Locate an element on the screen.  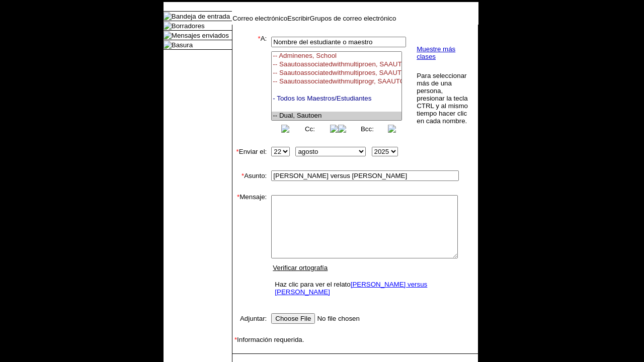
a: Correo electrónico is located at coordinates (259, 18).